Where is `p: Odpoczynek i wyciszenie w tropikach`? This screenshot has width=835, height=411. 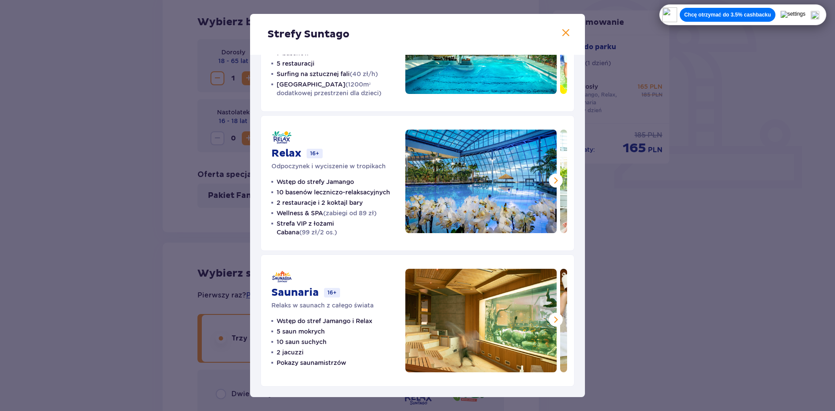
p: Odpoczynek i wyciszenie w tropikach is located at coordinates (328, 166).